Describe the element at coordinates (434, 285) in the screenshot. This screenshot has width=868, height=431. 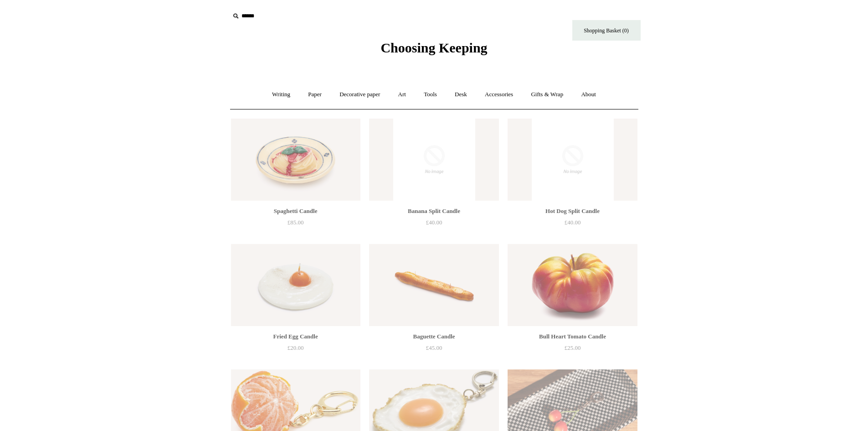
I see `img: Baguette Candle` at that location.